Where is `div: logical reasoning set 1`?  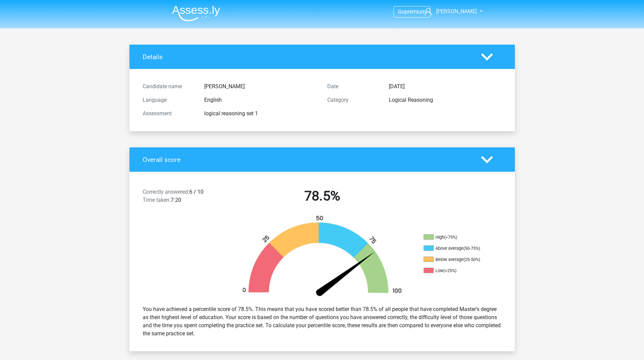
div: logical reasoning set 1 is located at coordinates (260, 114).